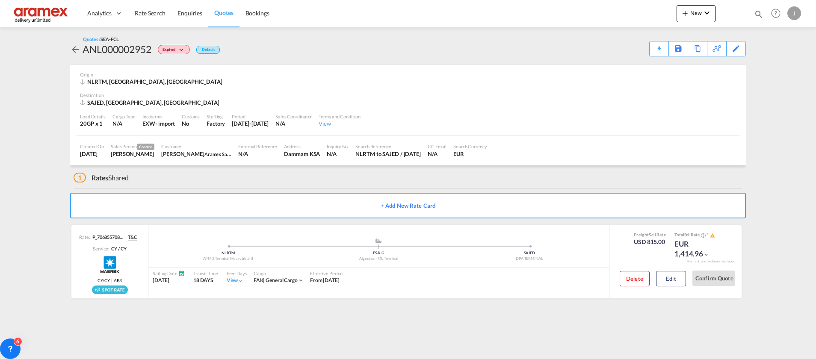 Image resolution: width=816 pixels, height=359 pixels. What do you see at coordinates (388, 154) in the screenshot?
I see `div: NLRTM to SAJED / 30 Jul 2025` at bounding box center [388, 154].